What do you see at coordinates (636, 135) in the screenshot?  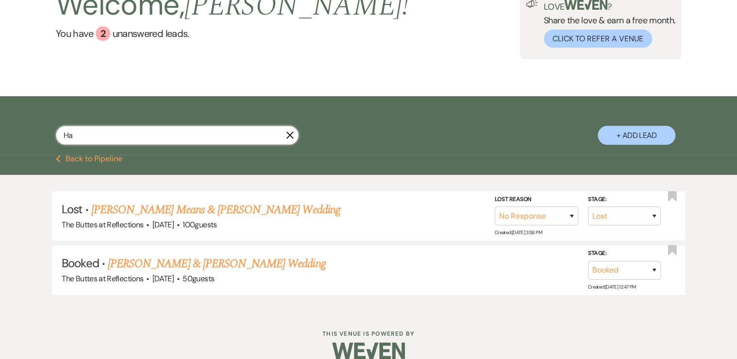 I see `button: + Add Lead` at bounding box center [636, 135].